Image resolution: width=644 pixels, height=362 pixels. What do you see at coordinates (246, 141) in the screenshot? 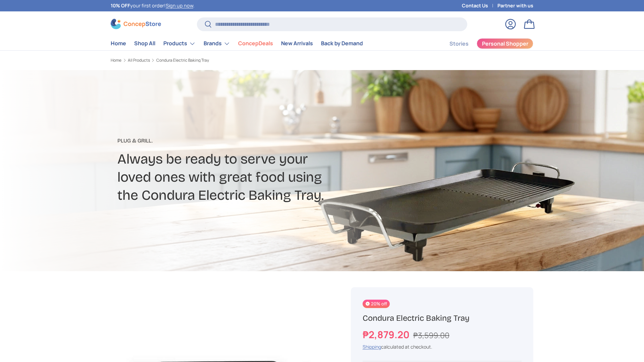
I see `p: Plug & Grill.` at bounding box center [246, 141].